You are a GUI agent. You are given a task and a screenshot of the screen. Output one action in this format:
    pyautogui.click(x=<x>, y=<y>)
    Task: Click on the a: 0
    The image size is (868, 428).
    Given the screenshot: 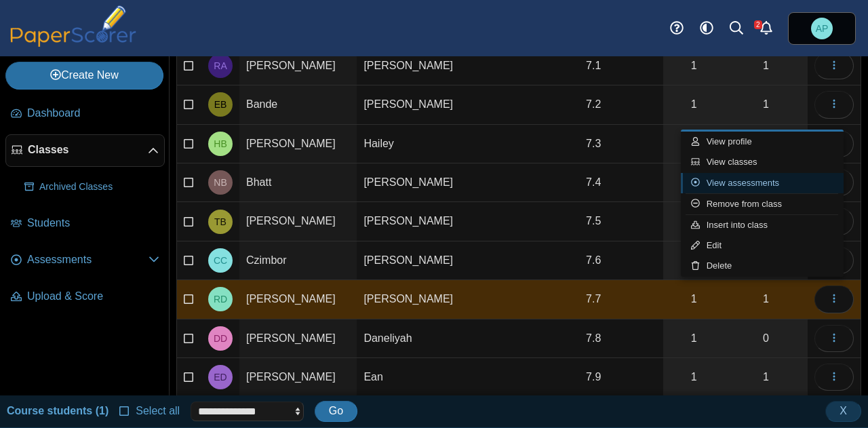 What is the action you would take?
    pyautogui.click(x=766, y=339)
    